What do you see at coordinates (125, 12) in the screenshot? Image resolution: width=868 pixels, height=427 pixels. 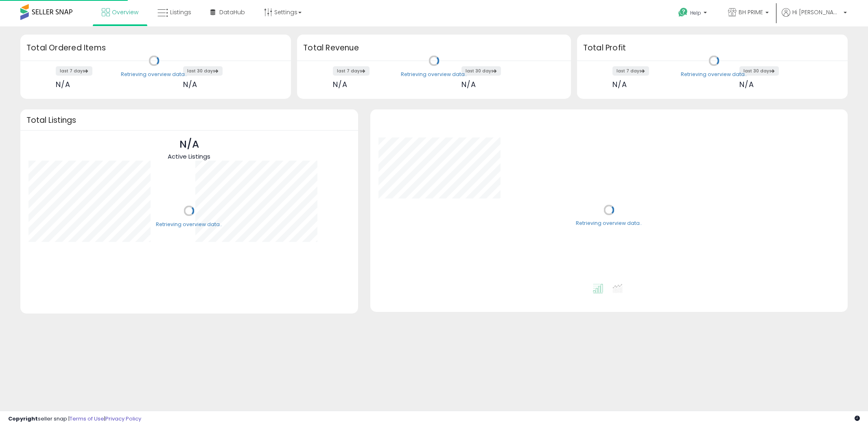 I see `span: Overview` at bounding box center [125, 12].